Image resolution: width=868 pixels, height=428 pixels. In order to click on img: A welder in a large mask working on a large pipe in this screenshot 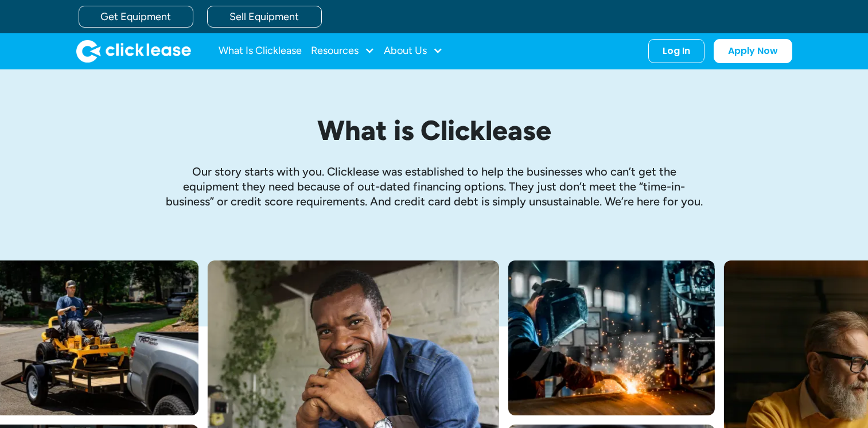, I will do `click(612, 338)`.